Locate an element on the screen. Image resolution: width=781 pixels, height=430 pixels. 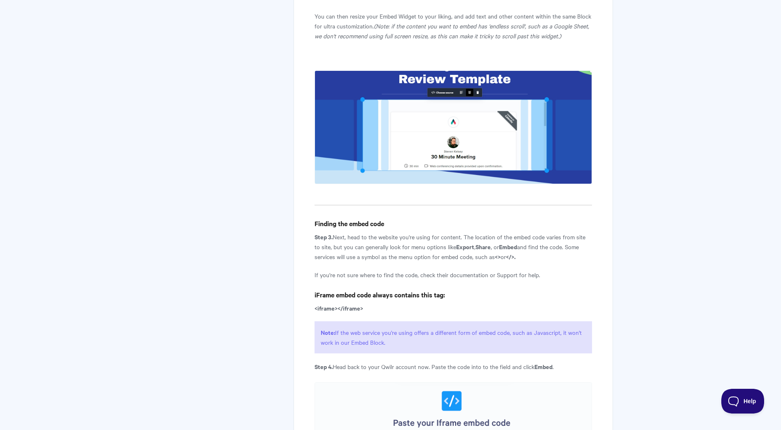
em: (Note: if the content you want to embed has 'endless scroll', such as a Google Sheet, we don't re... is located at coordinates (452, 31).